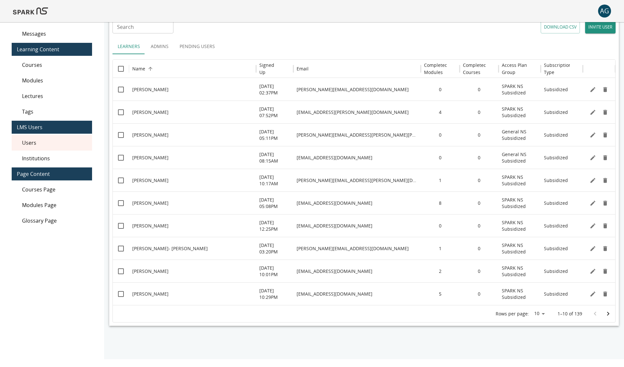 The height and width of the screenshot is (367, 624). Describe the element at coordinates (357, 89) in the screenshot. I see `div: Kapoor.abhijeet@gmail.com` at that location.